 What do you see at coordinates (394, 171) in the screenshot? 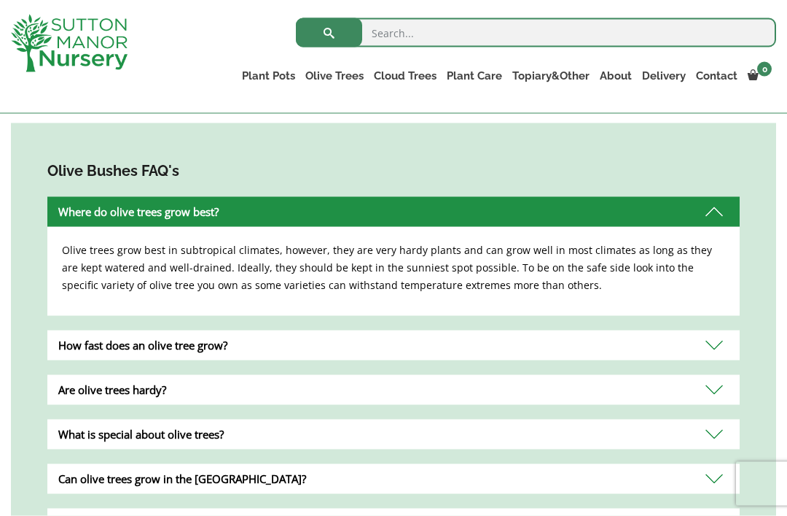
I see `h4: Olive Bushes FAQ's` at bounding box center [394, 171].